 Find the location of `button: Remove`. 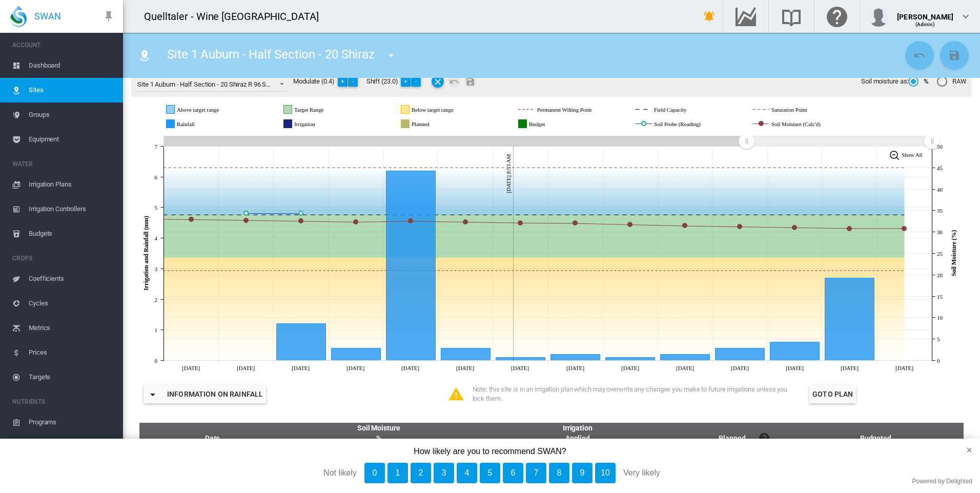

button: Remove is located at coordinates (437, 82).